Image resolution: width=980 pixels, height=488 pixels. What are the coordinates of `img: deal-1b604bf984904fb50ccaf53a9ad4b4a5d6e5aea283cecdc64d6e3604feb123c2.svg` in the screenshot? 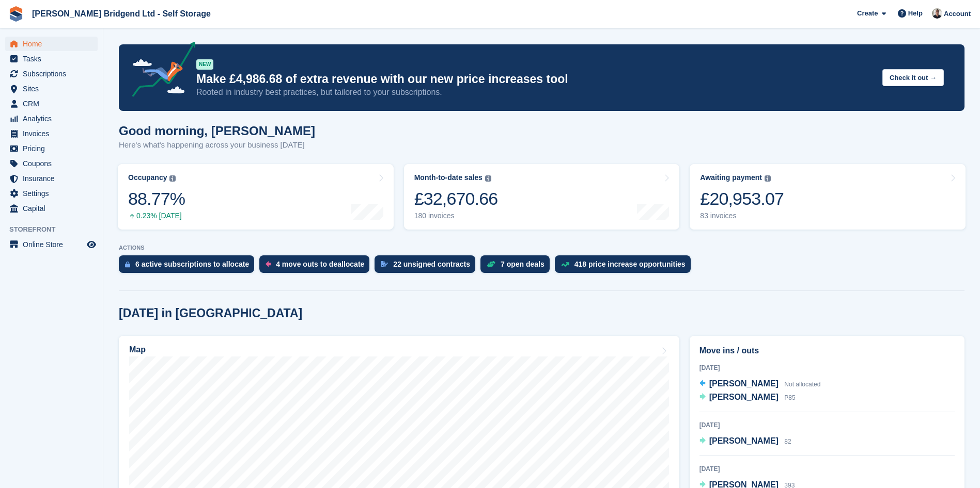 It's located at (491, 264).